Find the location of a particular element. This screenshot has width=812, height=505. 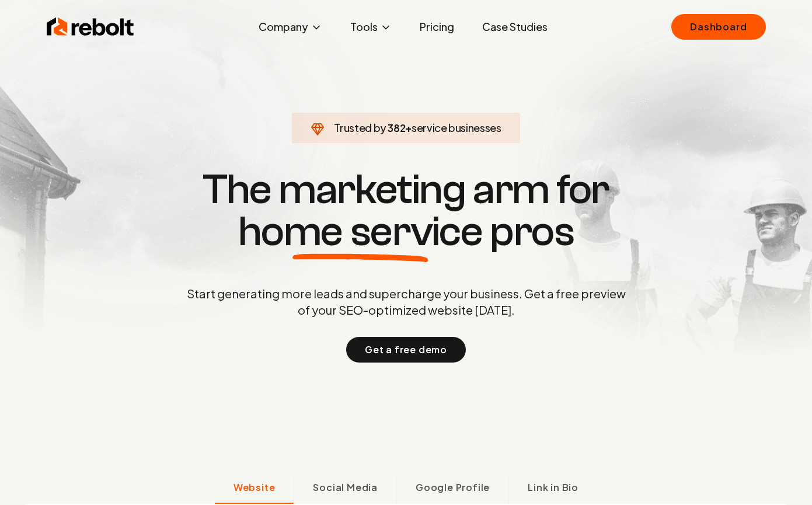

button: Company is located at coordinates (290, 27).